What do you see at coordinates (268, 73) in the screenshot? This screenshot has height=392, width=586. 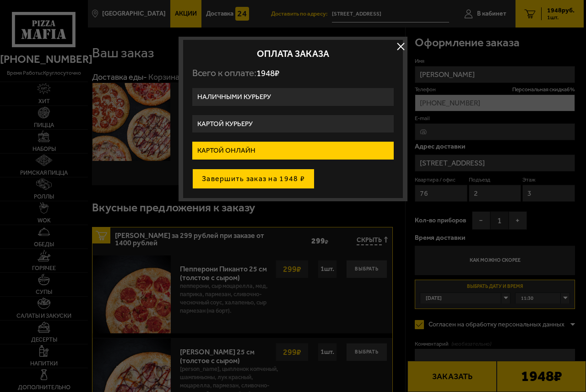 I see `span: 1948 ₽` at bounding box center [268, 73].